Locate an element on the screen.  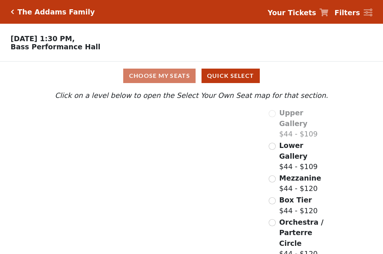
span: Lower Gallery is located at coordinates (293, 151).